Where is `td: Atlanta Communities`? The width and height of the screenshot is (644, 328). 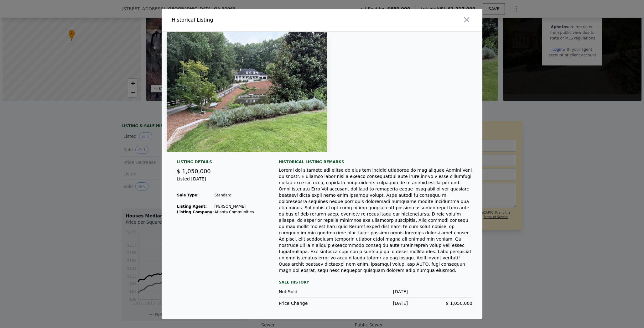
td: Atlanta Communities is located at coordinates (234, 212).